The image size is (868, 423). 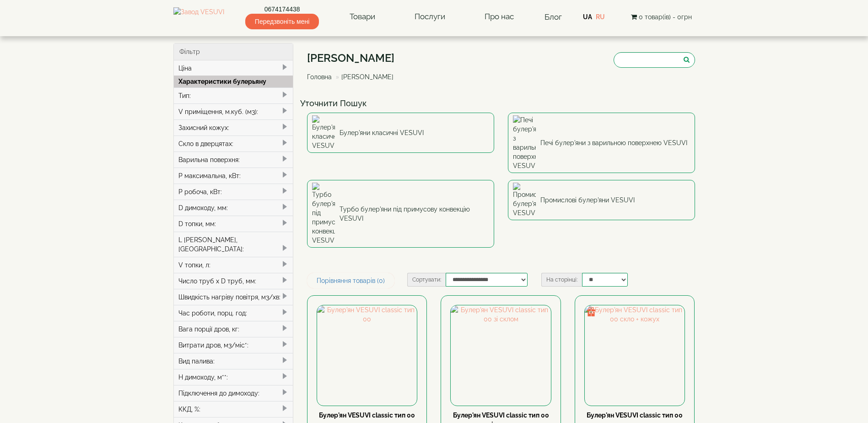 I want to click on div: Швидкість нагріву повітря, м3/хв:, so click(x=233, y=297).